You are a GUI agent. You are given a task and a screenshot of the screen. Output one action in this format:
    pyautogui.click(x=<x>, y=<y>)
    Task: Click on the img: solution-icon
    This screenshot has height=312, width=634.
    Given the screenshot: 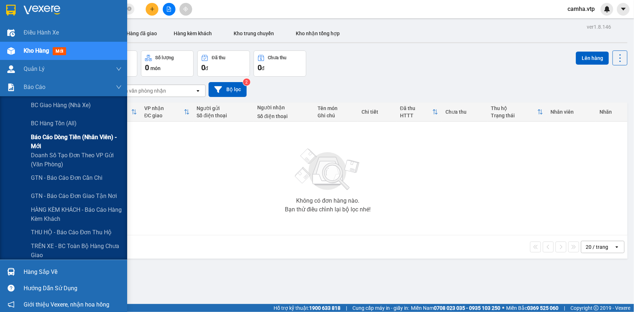 What is the action you would take?
    pyautogui.click(x=11, y=87)
    